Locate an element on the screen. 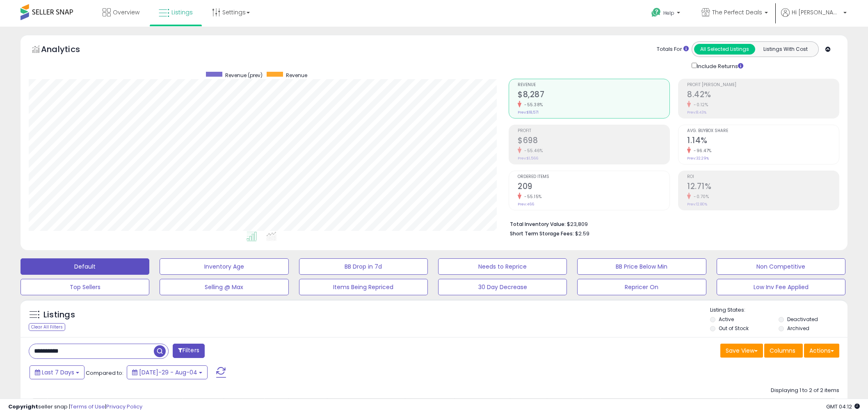  button: Default is located at coordinates (85, 266).